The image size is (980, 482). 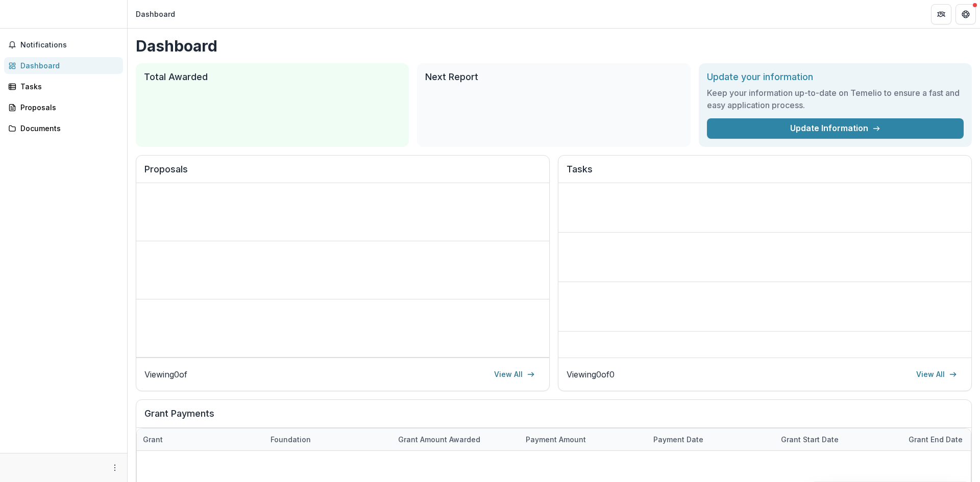 What do you see at coordinates (115, 468) in the screenshot?
I see `button: More` at bounding box center [115, 468].